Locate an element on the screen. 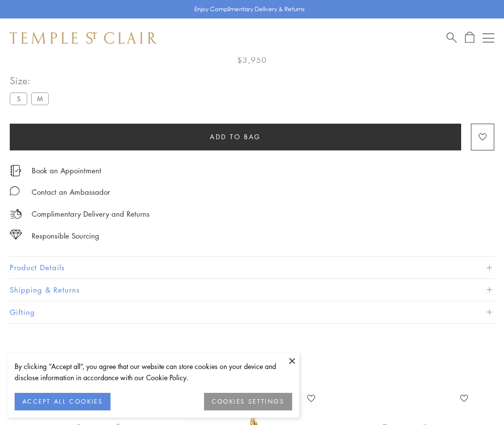 This screenshot has height=425, width=504. div: Responsible Sourcing is located at coordinates (66, 236).